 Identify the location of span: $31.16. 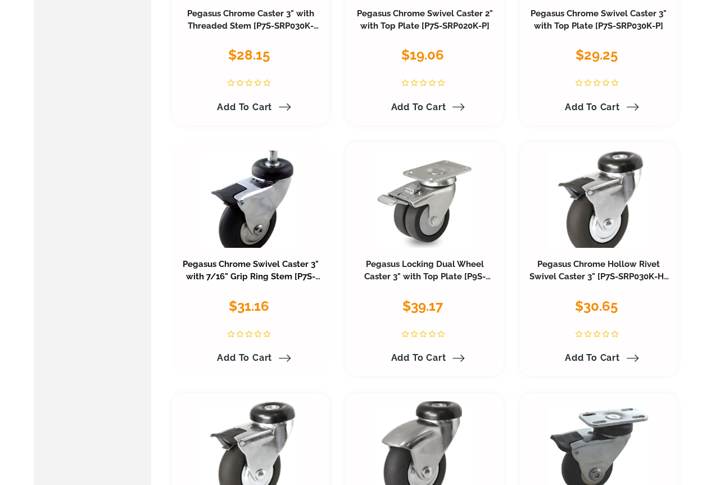
(249, 306).